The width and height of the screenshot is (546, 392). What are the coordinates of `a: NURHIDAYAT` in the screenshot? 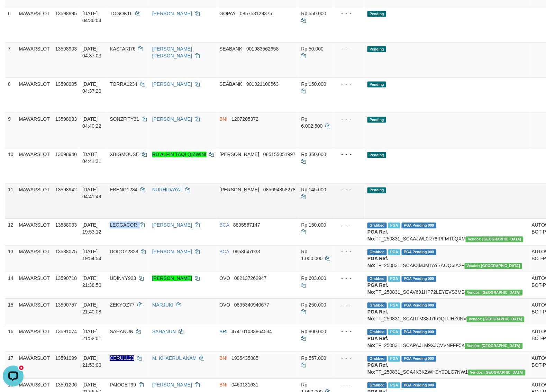 It's located at (167, 190).